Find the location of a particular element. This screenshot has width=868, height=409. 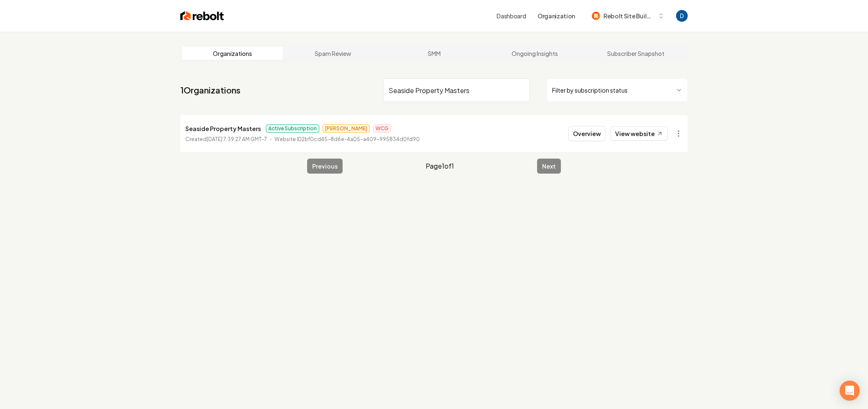

p: Seaside Property Masters is located at coordinates (223, 129).